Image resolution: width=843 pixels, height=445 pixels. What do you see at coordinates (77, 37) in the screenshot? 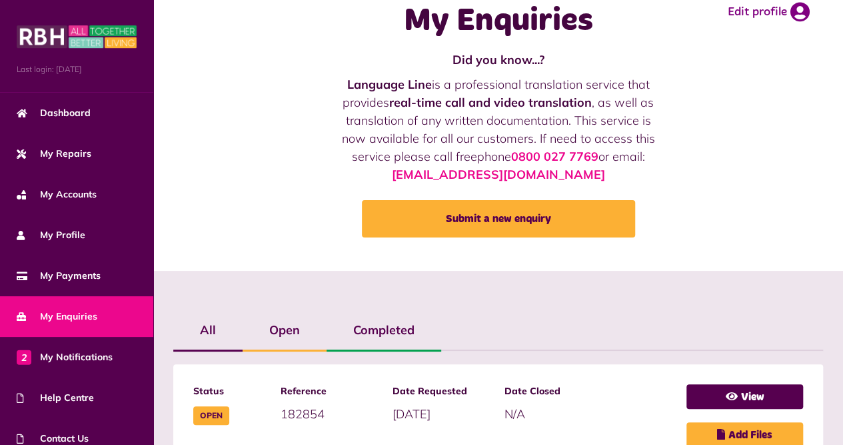
I see `img: MyRBH` at bounding box center [77, 37].